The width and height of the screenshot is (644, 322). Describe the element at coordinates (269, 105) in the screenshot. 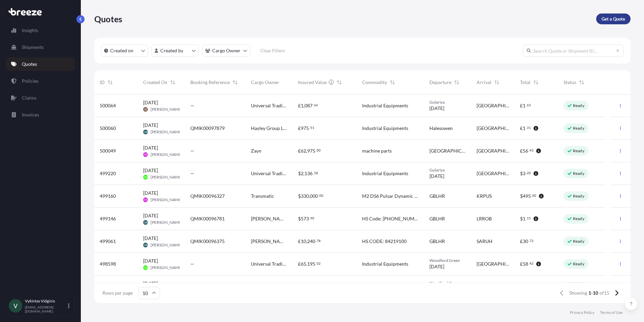

I see `span: Universal Trading Services Ltd` at that location.